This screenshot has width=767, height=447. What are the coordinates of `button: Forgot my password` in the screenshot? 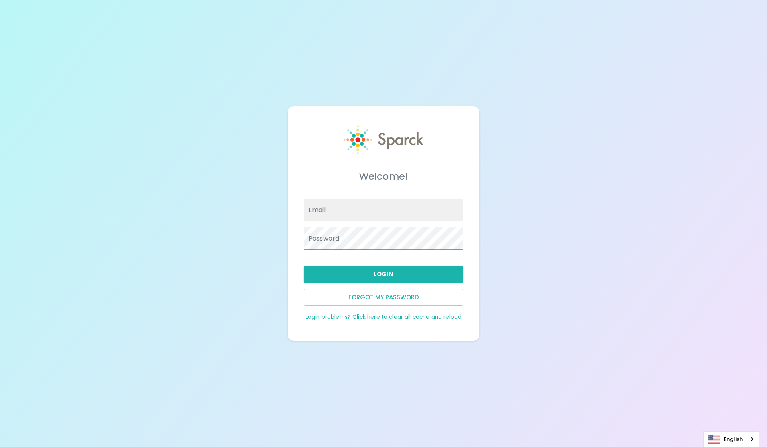 It's located at (384, 298).